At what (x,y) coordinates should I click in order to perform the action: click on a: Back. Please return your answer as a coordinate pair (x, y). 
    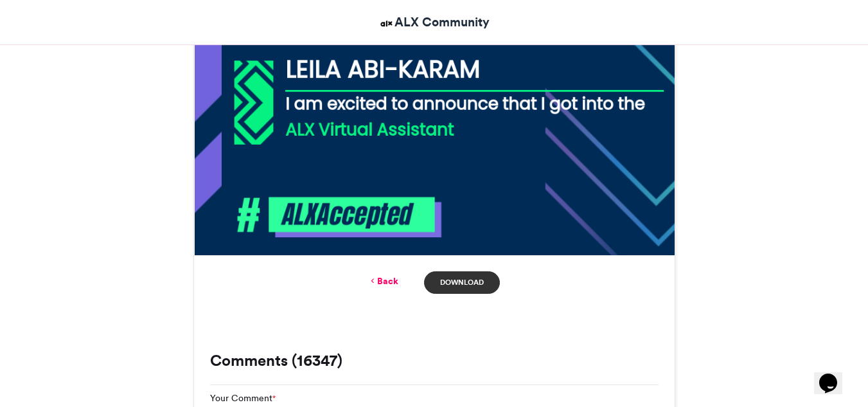
    Looking at the image, I should click on (383, 281).